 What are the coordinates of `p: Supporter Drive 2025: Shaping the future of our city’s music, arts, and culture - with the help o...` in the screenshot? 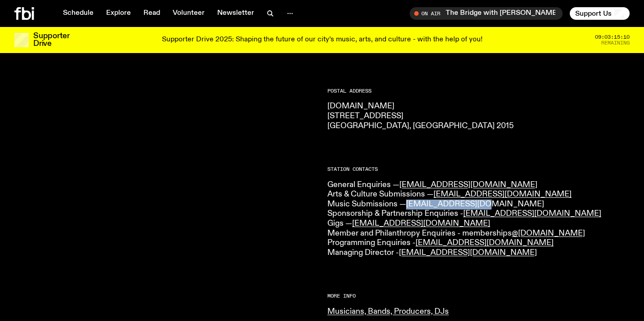 It's located at (322, 40).